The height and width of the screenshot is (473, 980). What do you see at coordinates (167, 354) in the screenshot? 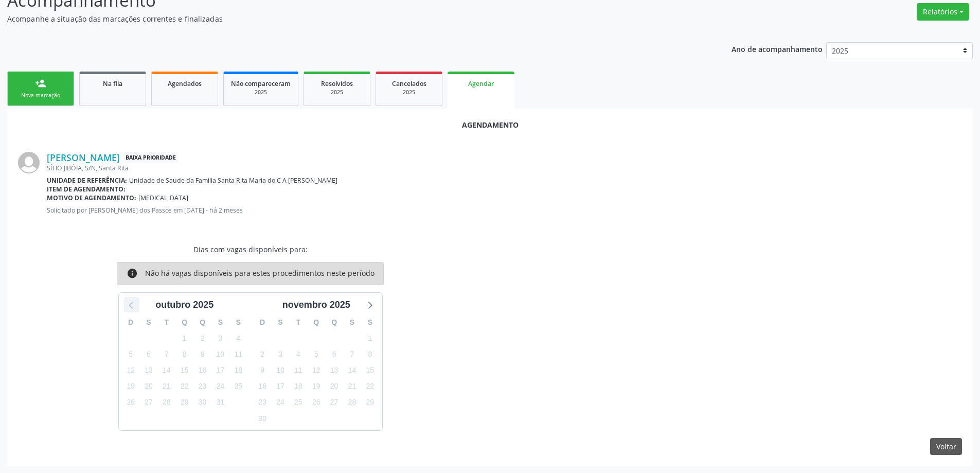
I see `span: terça-feira, 7 de outubro de 2025` at bounding box center [167, 354].